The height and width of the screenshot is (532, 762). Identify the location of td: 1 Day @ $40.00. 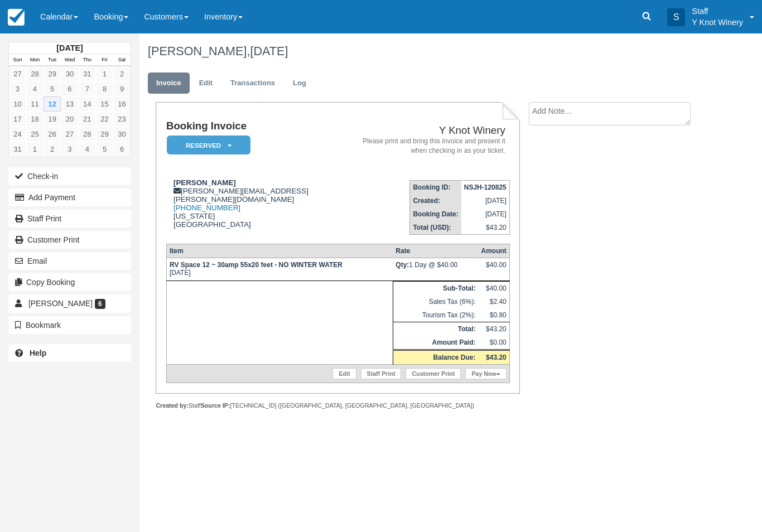
(435, 269).